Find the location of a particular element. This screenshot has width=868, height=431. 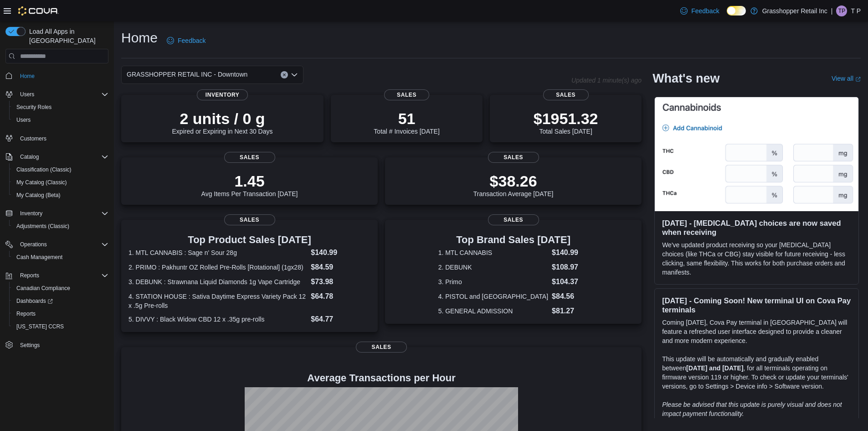

span: Operations is located at coordinates (33, 244).